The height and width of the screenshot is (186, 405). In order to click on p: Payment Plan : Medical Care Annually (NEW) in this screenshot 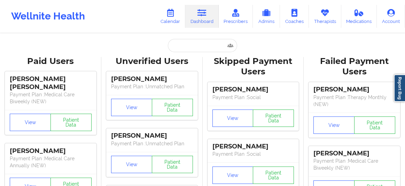, I will do `click(51, 162)`.